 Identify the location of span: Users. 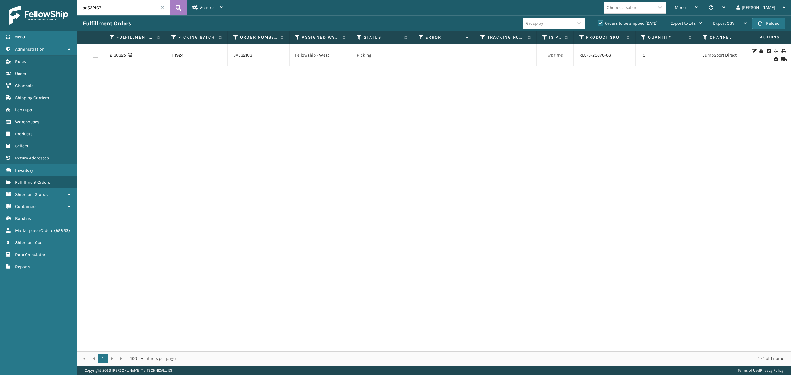
(20, 74).